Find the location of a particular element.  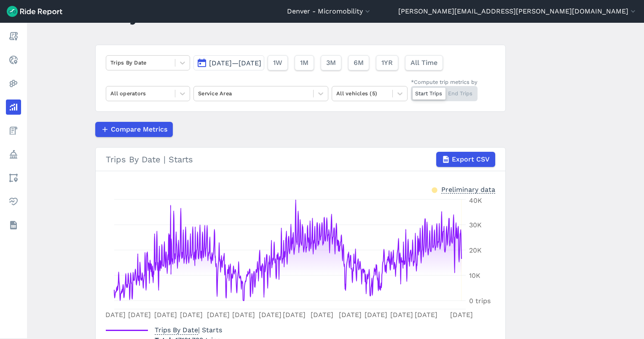

button: Denver - Micromobility is located at coordinates (329, 11).